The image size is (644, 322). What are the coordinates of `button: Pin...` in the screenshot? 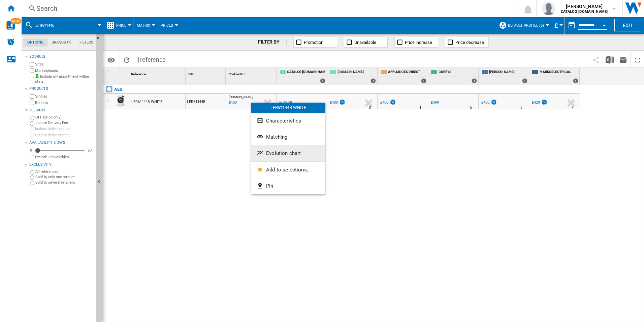 It's located at (288, 186).